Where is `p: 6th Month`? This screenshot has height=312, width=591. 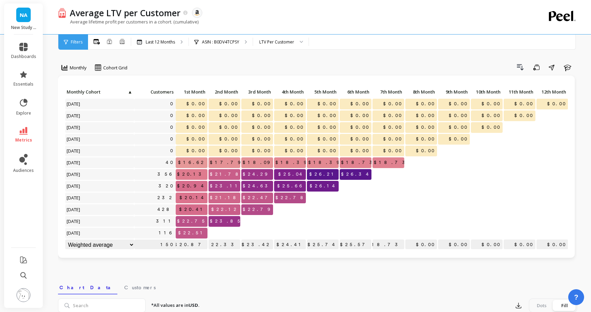 p: 6th Month is located at coordinates (356, 92).